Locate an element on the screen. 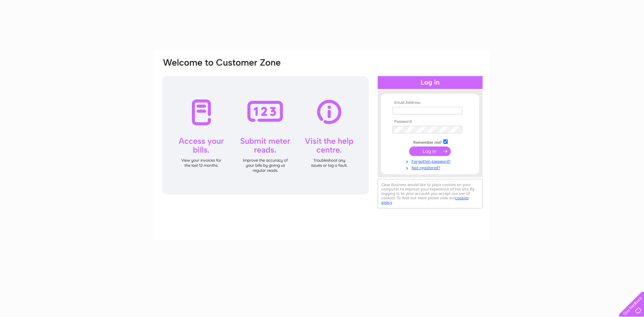 Image resolution: width=644 pixels, height=317 pixels. th: Email Address: is located at coordinates (430, 103).